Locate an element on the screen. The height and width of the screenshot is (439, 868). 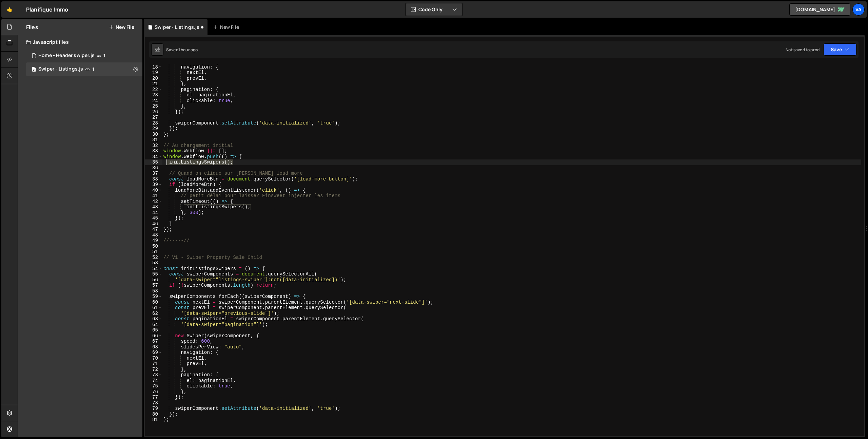
div: 32 is located at coordinates (154, 145).